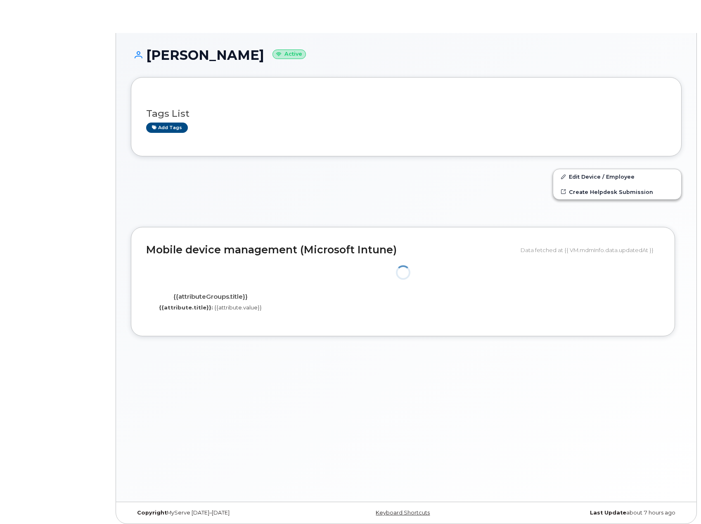 The height and width of the screenshot is (524, 701). What do you see at coordinates (617, 192) in the screenshot?
I see `a: Create Helpdesk Submission` at bounding box center [617, 192].